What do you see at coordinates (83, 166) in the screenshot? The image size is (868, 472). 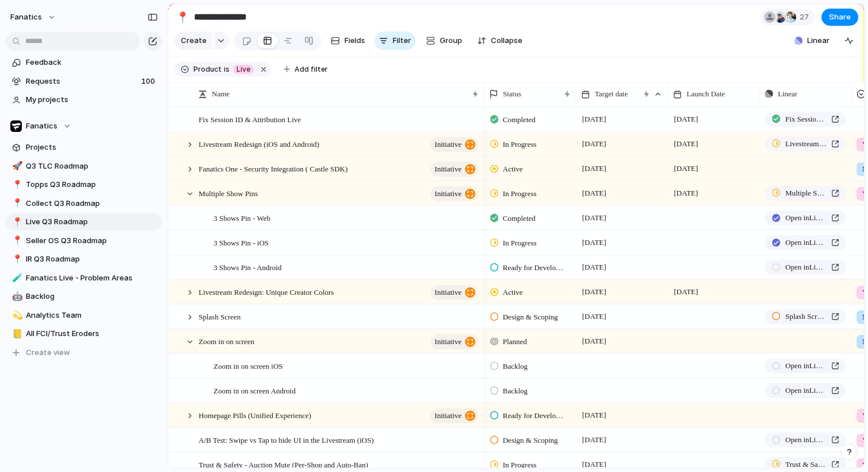 I see `div: 🚀Q3 TLC Roadmap` at bounding box center [83, 166].